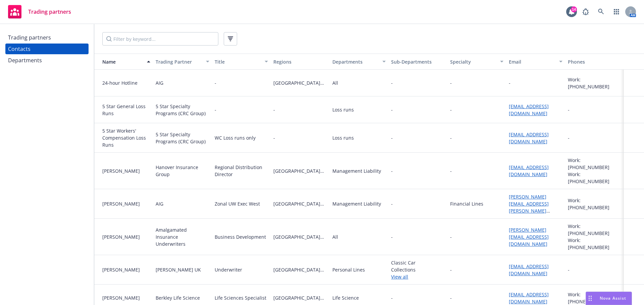  I want to click on a: Contacts, so click(47, 49).